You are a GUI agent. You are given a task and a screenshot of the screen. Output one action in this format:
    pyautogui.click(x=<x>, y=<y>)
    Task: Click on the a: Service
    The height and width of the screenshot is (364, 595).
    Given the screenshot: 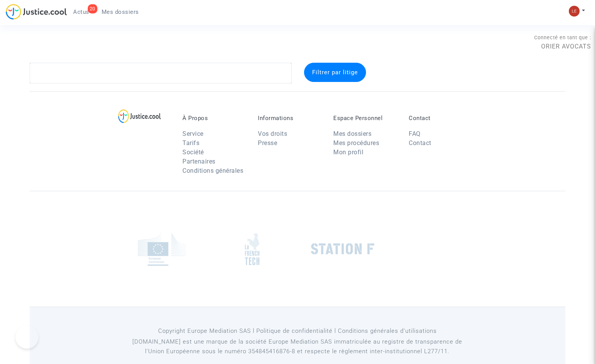 What is the action you would take?
    pyautogui.click(x=193, y=133)
    